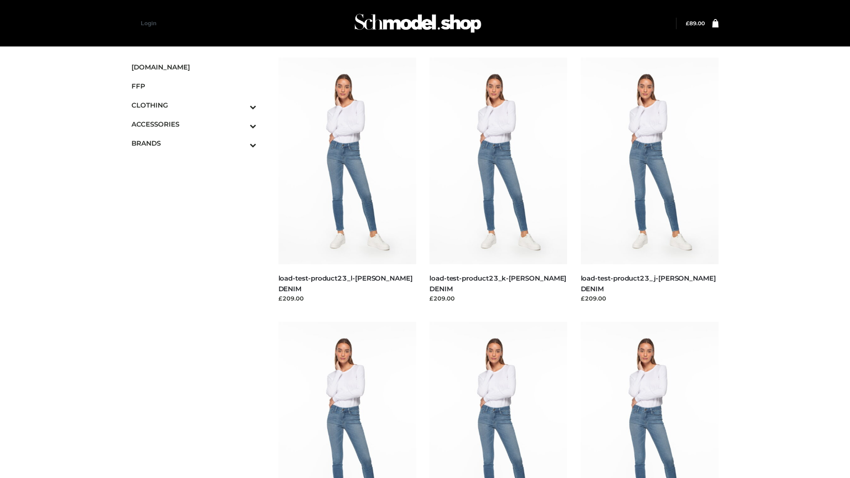  What do you see at coordinates (418, 23) in the screenshot?
I see `a: Schmodel Admin 964` at bounding box center [418, 23].